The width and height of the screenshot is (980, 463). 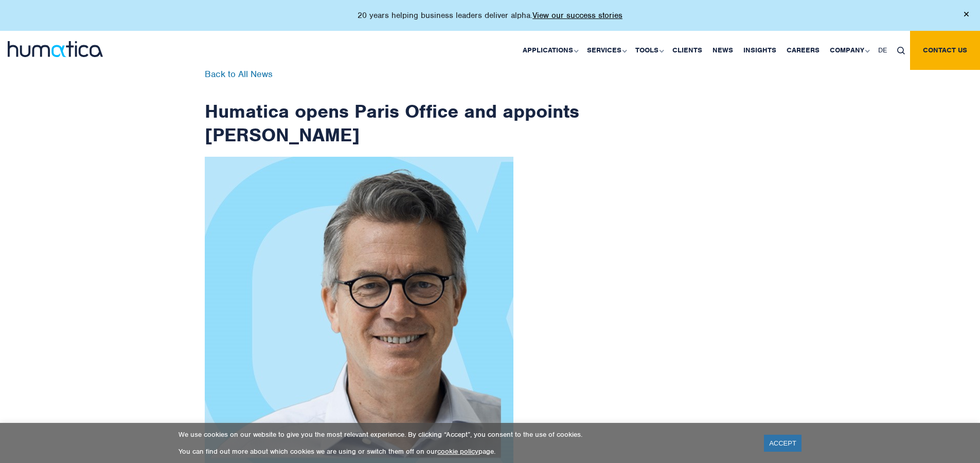 I want to click on a: Clients, so click(x=687, y=50).